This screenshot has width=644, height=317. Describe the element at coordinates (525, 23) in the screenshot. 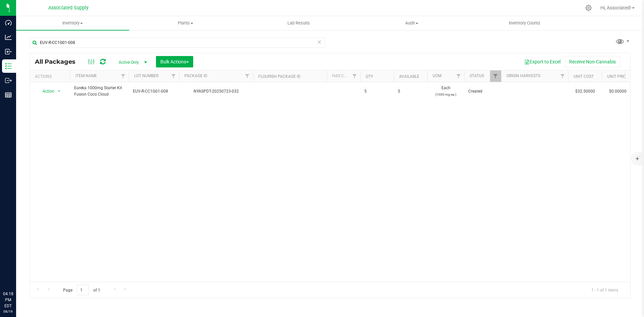

I see `a: Inventory Counts` at that location.